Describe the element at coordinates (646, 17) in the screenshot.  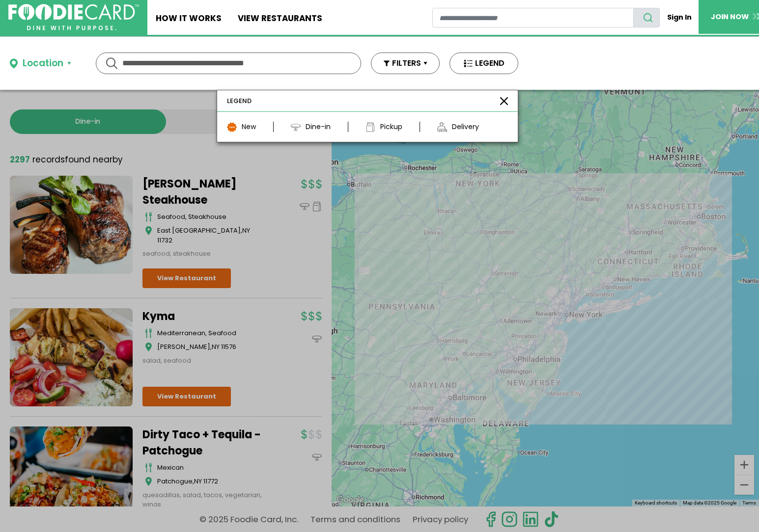
I see `button: search` at that location.